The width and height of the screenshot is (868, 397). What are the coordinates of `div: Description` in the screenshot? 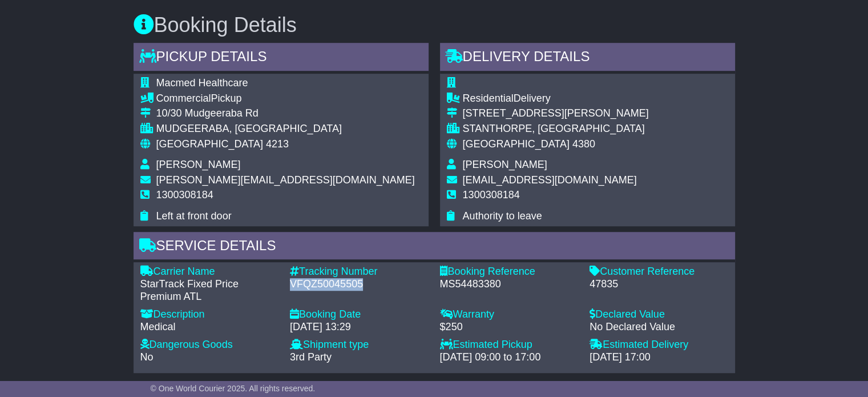 It's located at (209, 314).